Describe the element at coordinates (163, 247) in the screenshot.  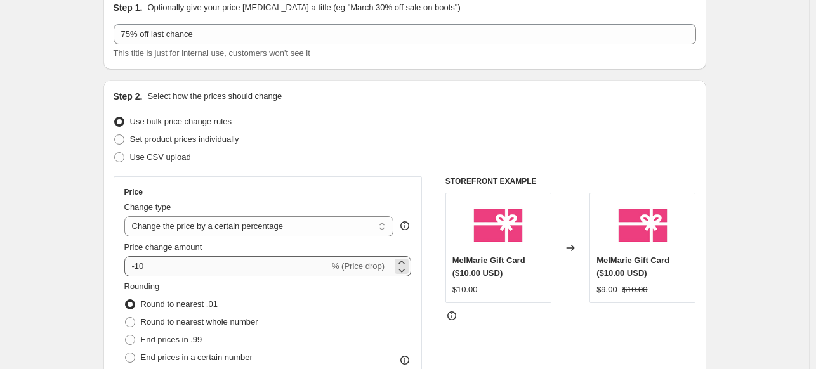
I see `span: Price change amount` at that location.